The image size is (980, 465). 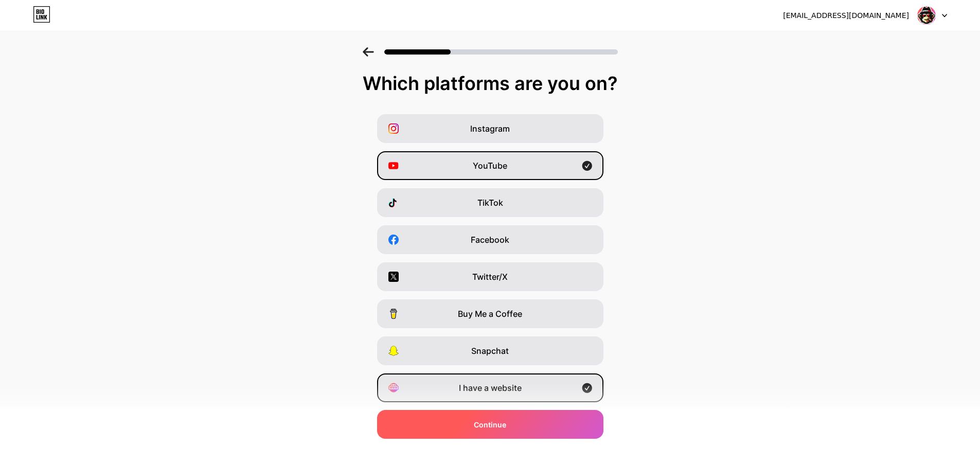 What do you see at coordinates (491, 388) in the screenshot?
I see `span: I have a website` at bounding box center [491, 388].